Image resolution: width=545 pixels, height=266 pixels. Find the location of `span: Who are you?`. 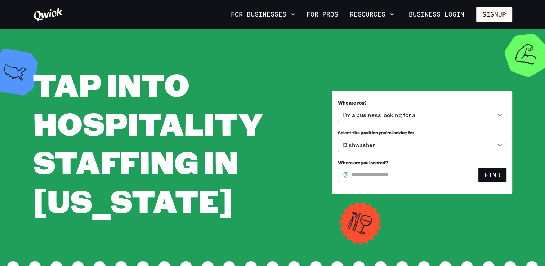

span: Who are you? is located at coordinates (352, 103).